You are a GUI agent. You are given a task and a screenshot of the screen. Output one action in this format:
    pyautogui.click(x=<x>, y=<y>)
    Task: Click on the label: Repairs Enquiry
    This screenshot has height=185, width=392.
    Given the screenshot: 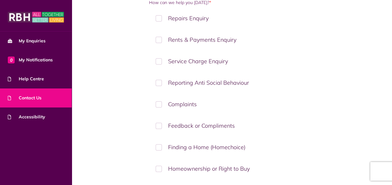 What is the action you would take?
    pyautogui.click(x=232, y=18)
    